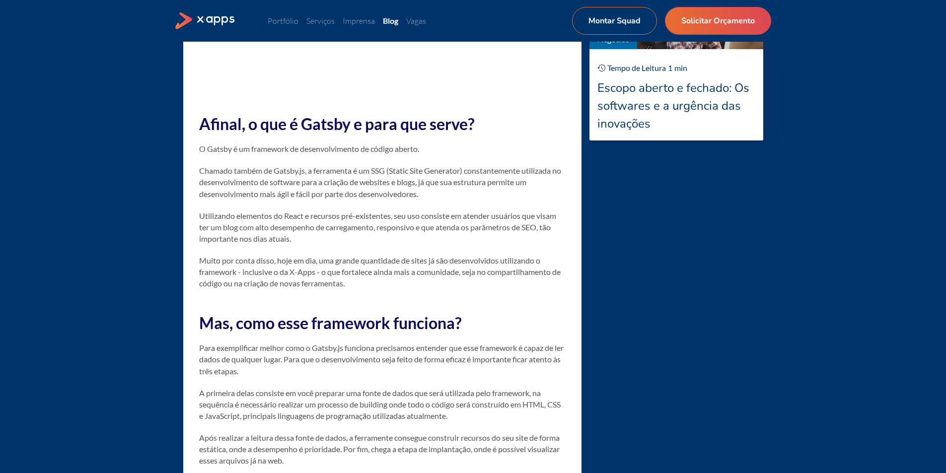 This screenshot has height=473, width=946. Describe the element at coordinates (359, 21) in the screenshot. I see `a: Imprensa` at that location.